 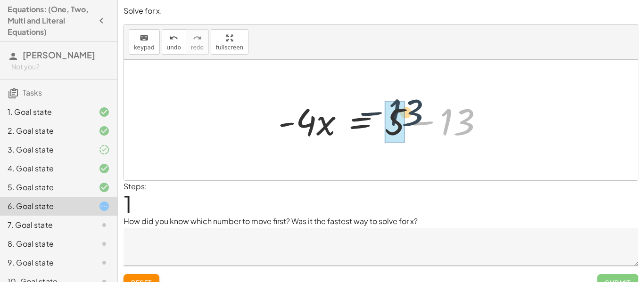 What do you see at coordinates (104, 206) in the screenshot?
I see `i: Task started.` at bounding box center [104, 206].